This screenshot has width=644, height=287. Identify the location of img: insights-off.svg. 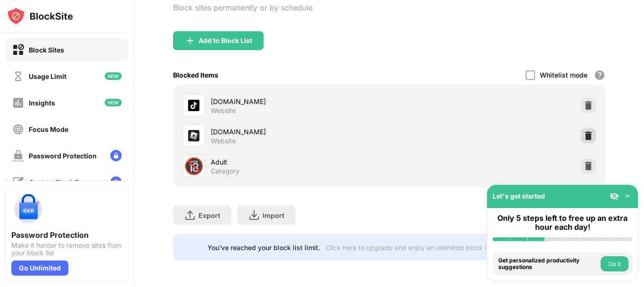
(18, 103).